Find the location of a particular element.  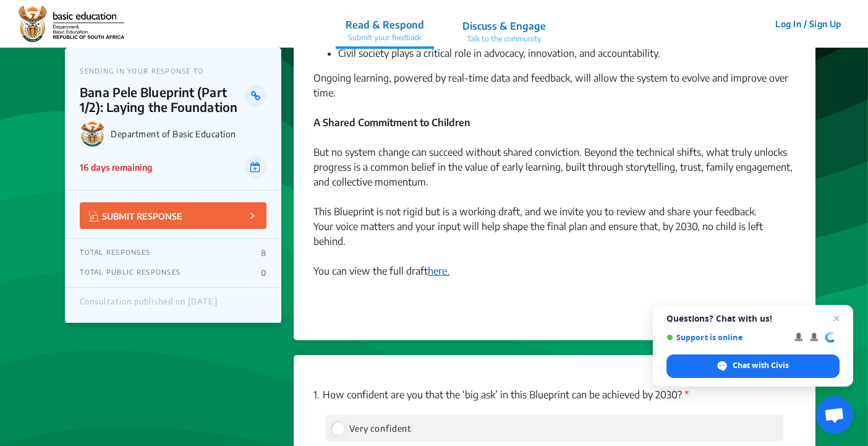

strong: A Shared Commitment to Children is located at coordinates (392, 123).